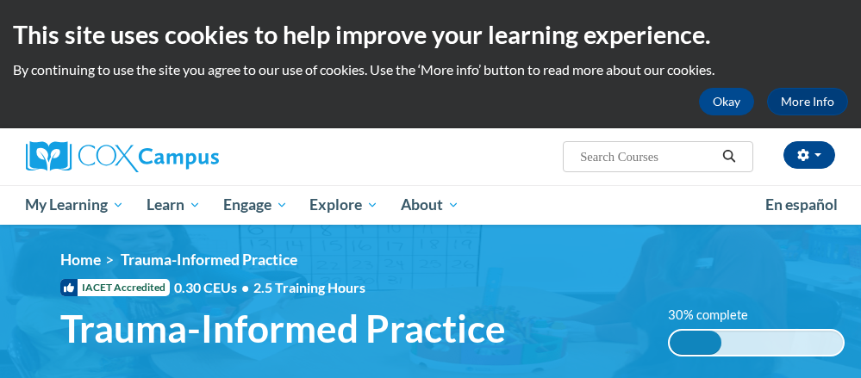 The image size is (861, 378). What do you see at coordinates (430, 205) in the screenshot?
I see `a: About` at bounding box center [430, 205].